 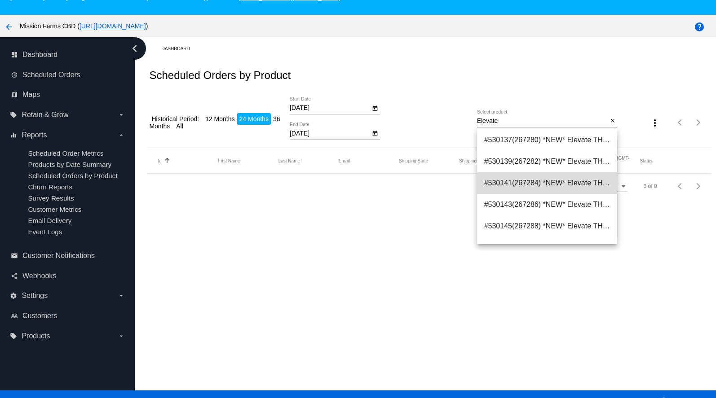 I want to click on span: Customers, so click(x=40, y=316).